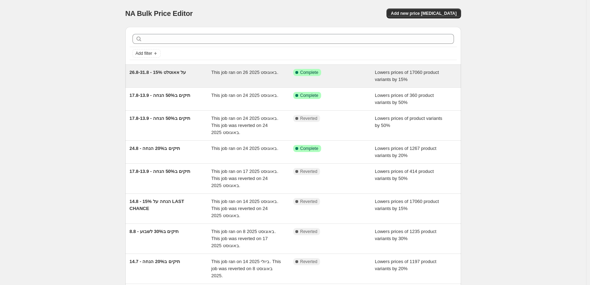 Image resolution: width=590 pixels, height=285 pixels. What do you see at coordinates (245, 178) in the screenshot?
I see `span: This job ran on 17 באוגוסט 2025. This job was reverted on 24 באוגוסט 2025.` at bounding box center [245, 178].